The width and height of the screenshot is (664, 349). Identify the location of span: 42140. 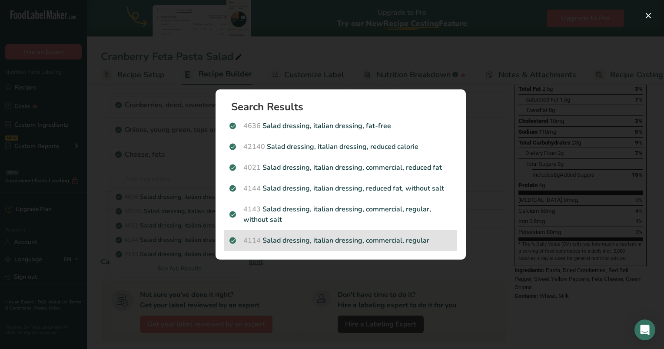
(254, 147).